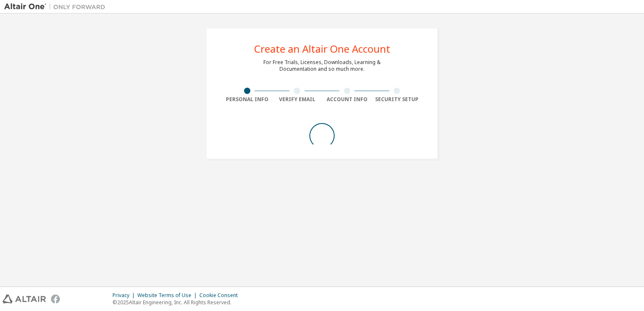 Image resolution: width=644 pixels, height=311 pixels. What do you see at coordinates (57, 7) in the screenshot?
I see `img: Altair One` at bounding box center [57, 7].